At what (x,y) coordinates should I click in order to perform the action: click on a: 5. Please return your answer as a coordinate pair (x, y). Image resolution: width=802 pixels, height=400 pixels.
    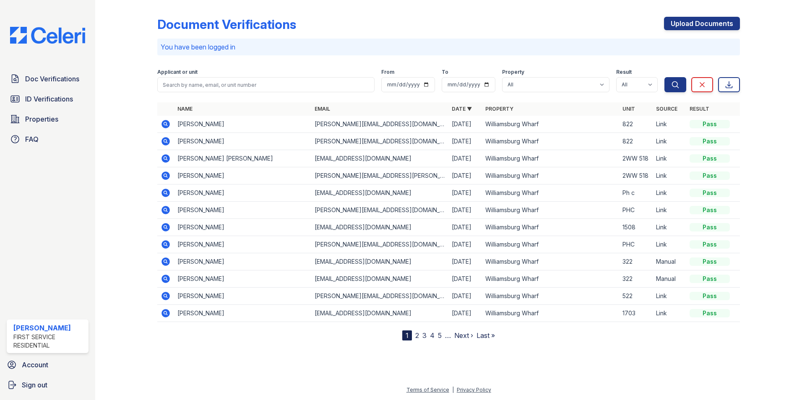
    Looking at the image, I should click on (440, 336).